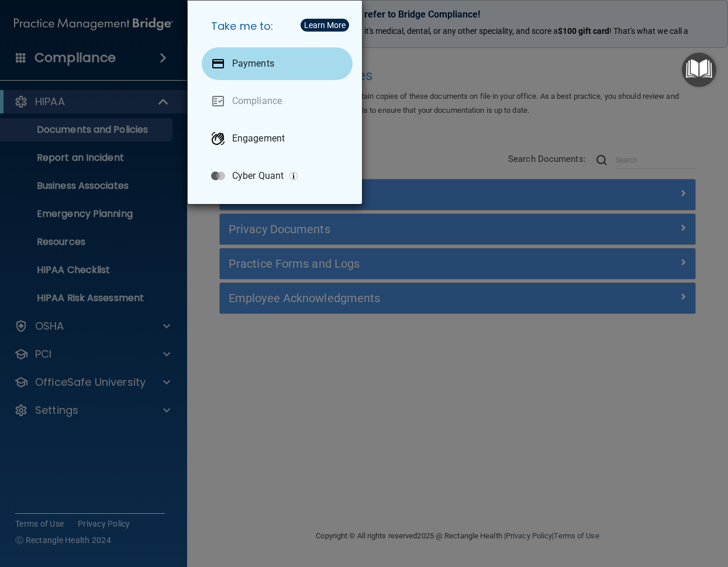 This screenshot has height=567, width=728. I want to click on p: Payments, so click(253, 64).